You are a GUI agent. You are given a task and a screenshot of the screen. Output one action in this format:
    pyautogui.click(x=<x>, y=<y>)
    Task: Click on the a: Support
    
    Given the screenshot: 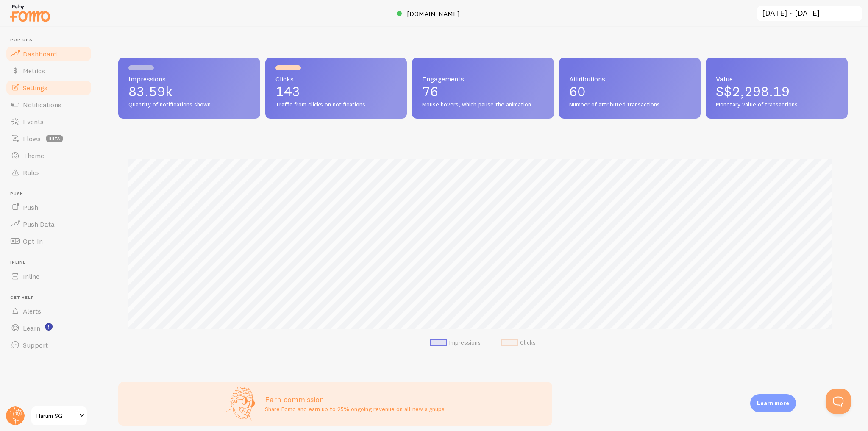 What is the action you would take?
    pyautogui.click(x=49, y=345)
    